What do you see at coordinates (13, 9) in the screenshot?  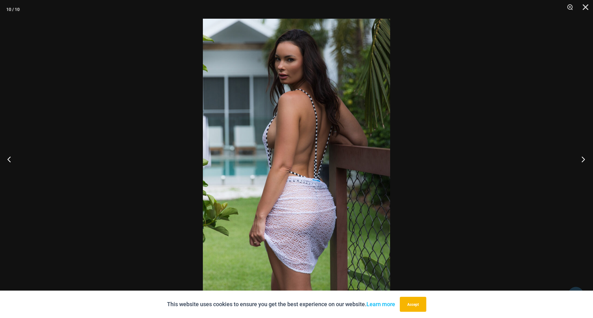 I see `div: 10 / 10` at bounding box center [13, 9].